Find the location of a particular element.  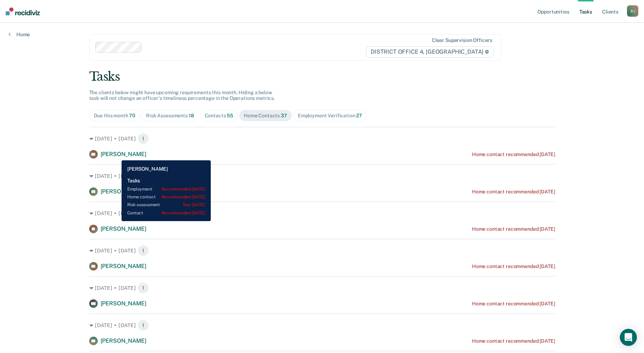

span: 70 is located at coordinates (132, 116).